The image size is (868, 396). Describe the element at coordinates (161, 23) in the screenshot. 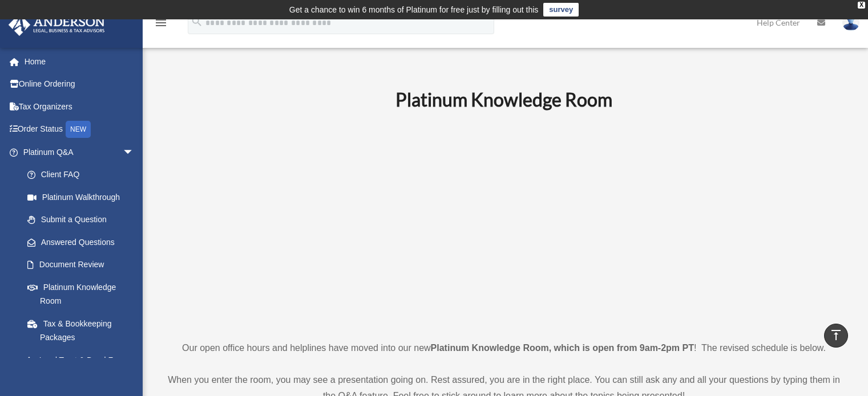

I see `i: menu` at that location.